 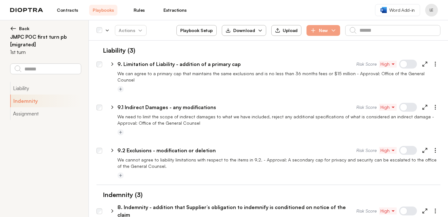 I want to click on p: 9.1 Indirect Damages - any modifications, so click(x=166, y=107).